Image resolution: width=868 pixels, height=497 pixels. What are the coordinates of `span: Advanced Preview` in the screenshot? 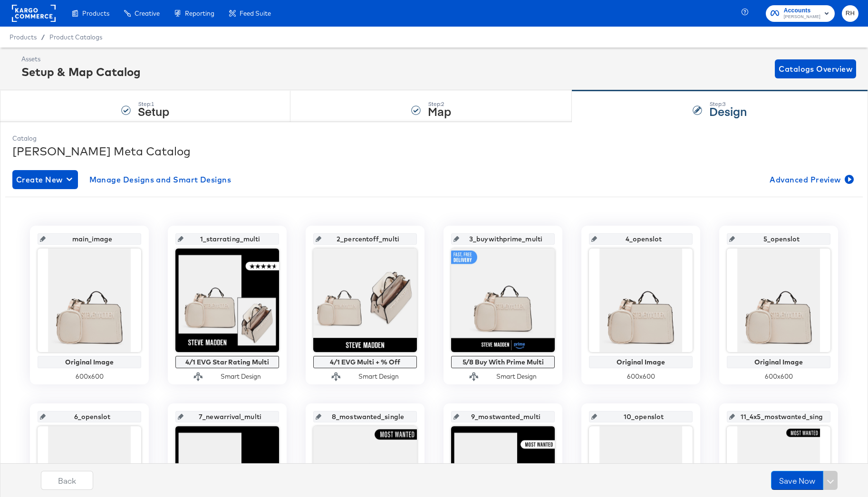 It's located at (811, 180).